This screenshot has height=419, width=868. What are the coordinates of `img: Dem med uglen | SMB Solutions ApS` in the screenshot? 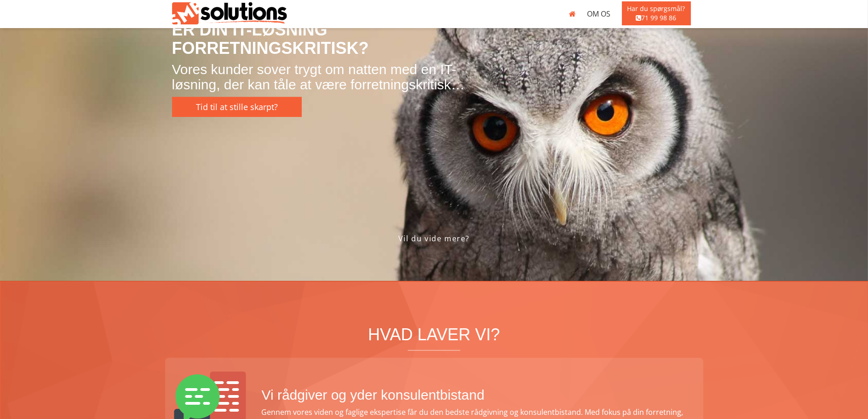 It's located at (229, 13).